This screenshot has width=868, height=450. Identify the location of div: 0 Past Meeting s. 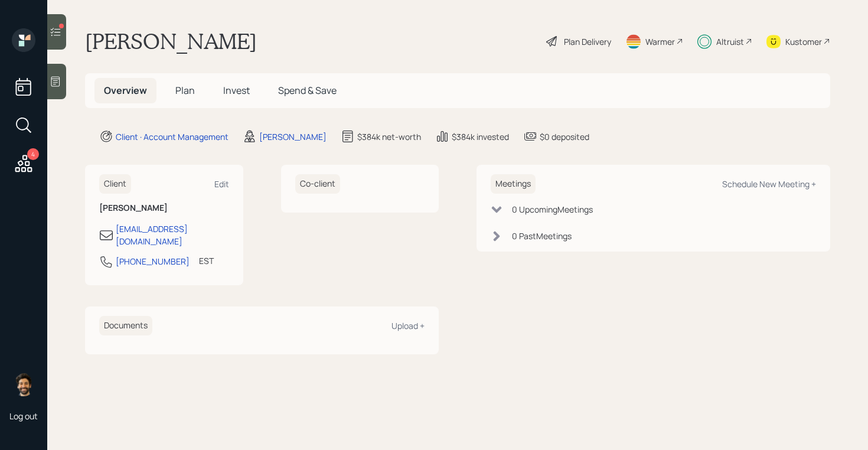
(542, 236).